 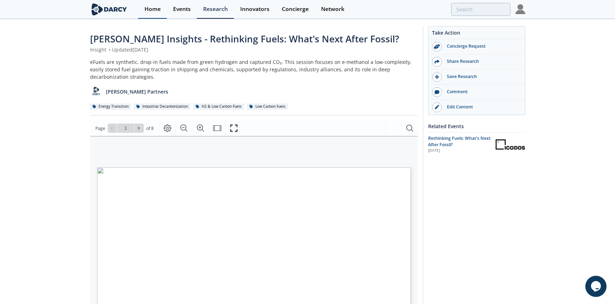 I want to click on div: Low Carbon Fuels, so click(x=267, y=107).